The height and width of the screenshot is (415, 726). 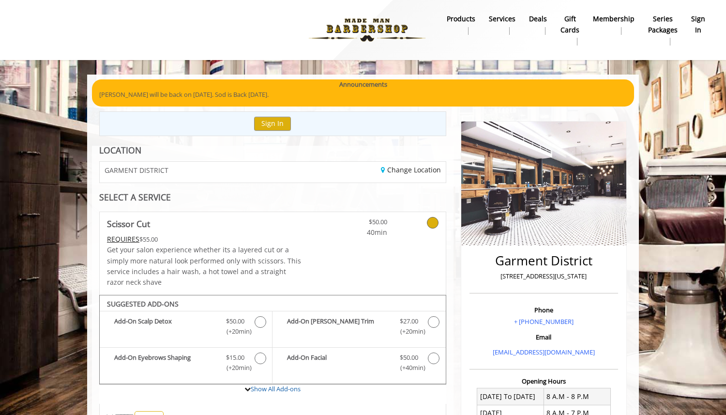 What do you see at coordinates (570, 24) in the screenshot?
I see `b: gift cards` at bounding box center [570, 24].